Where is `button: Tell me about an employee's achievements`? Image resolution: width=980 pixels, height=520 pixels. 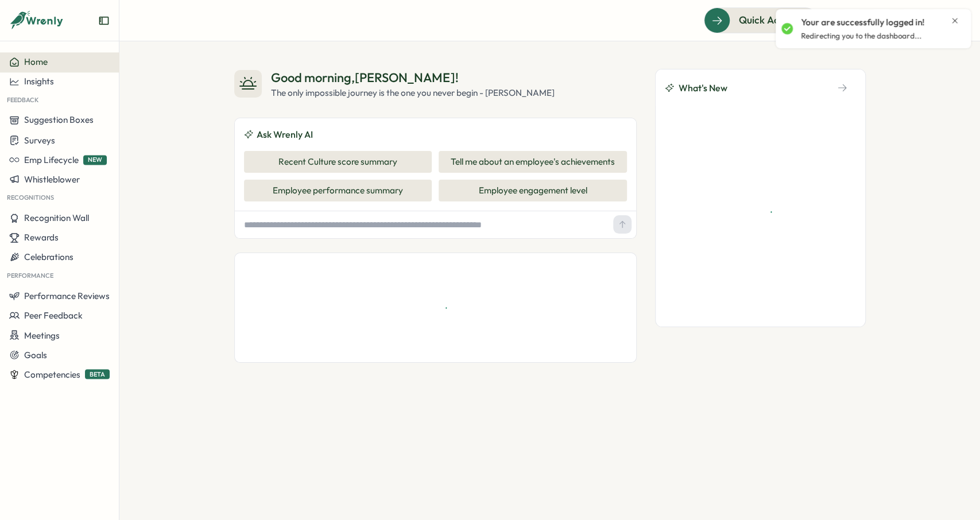 button: Tell me about an employee's achievements is located at coordinates (533, 162).